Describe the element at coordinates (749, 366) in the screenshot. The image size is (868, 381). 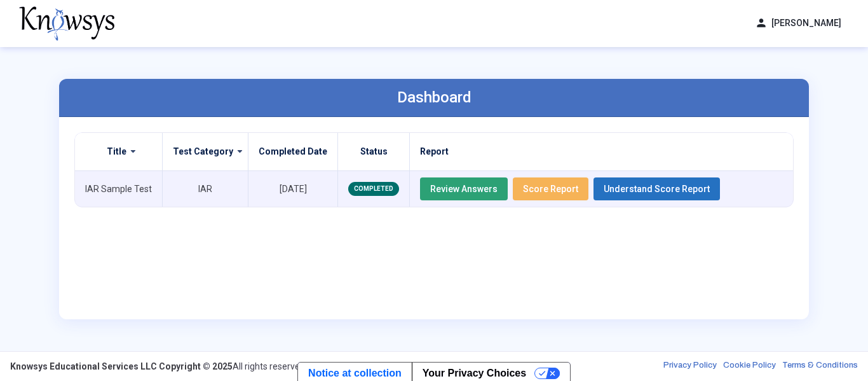
I see `a: Cookie Policy` at that location.